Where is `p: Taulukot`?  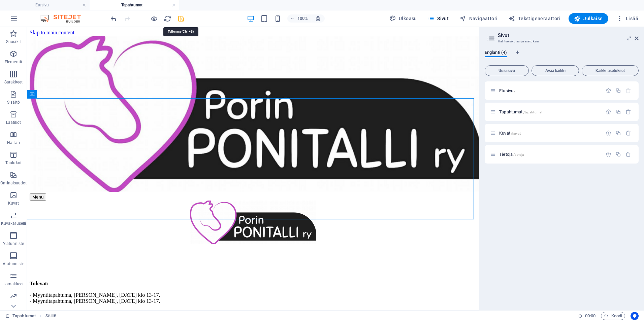
p: Taulukot is located at coordinates (13, 163).